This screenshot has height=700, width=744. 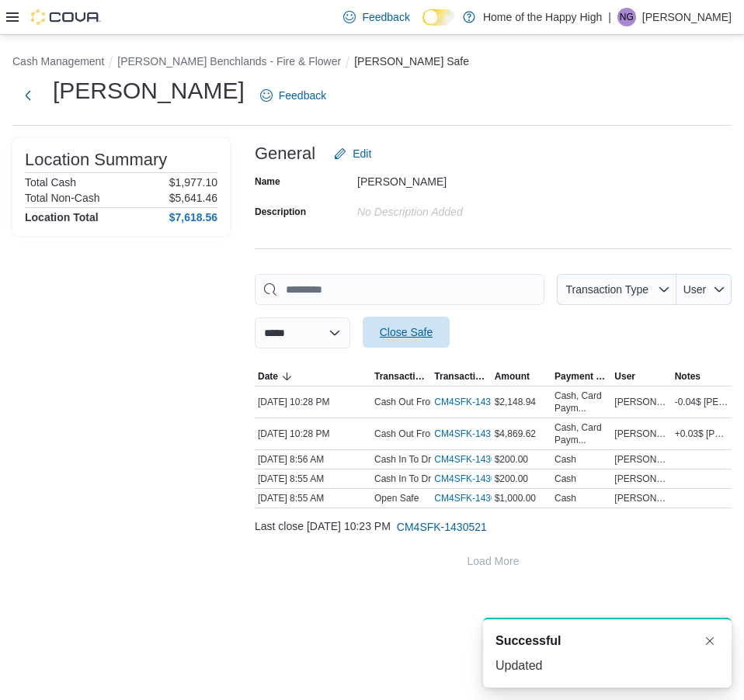 I want to click on a: CM4SFK-1430969External link, so click(x=478, y=478).